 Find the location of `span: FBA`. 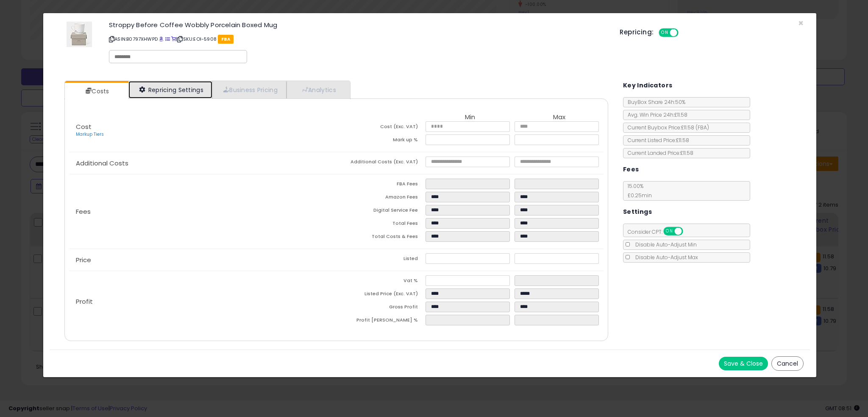

span: FBA is located at coordinates (225, 39).